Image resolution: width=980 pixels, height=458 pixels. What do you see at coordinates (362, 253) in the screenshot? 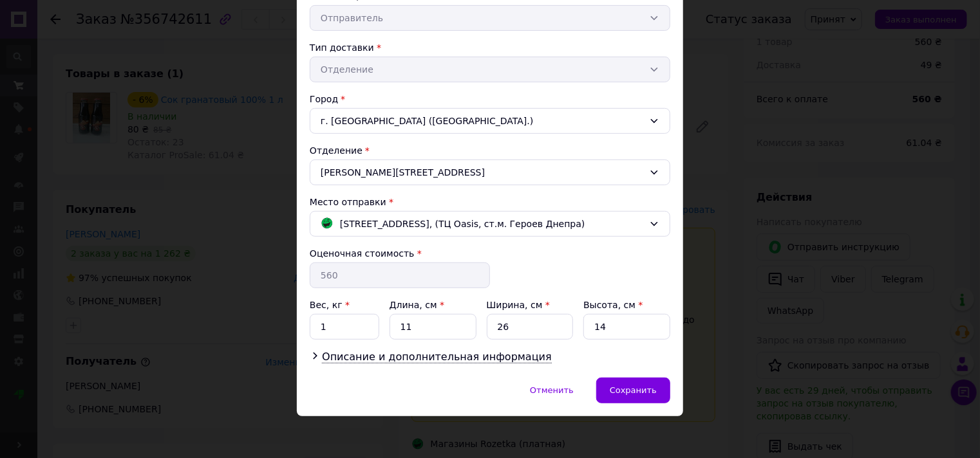
I see `label: Оценочная стоимость` at bounding box center [362, 253].